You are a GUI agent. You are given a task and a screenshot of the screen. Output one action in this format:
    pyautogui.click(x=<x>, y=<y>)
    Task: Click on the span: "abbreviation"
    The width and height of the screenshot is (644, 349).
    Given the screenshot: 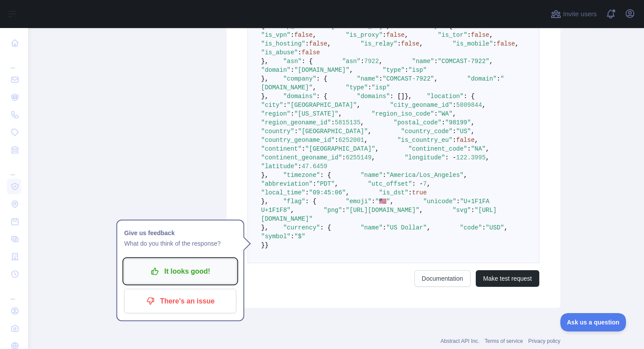 What is the action you would take?
    pyautogui.click(x=287, y=184)
    